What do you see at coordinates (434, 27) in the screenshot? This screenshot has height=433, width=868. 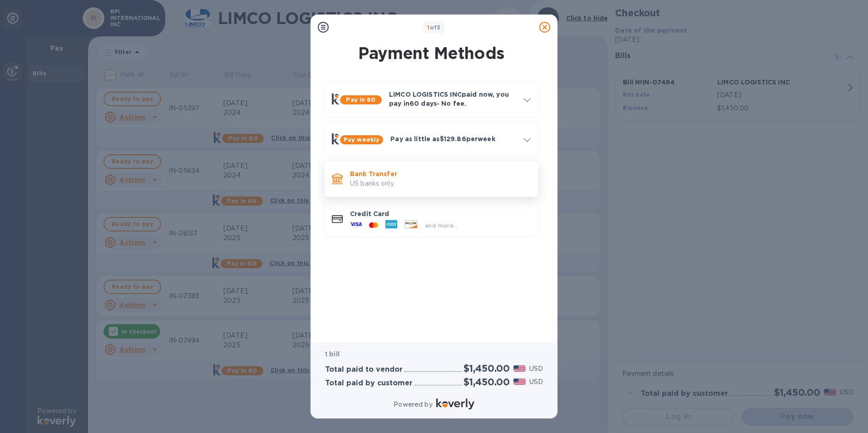 I see `b: of 3` at bounding box center [434, 27].